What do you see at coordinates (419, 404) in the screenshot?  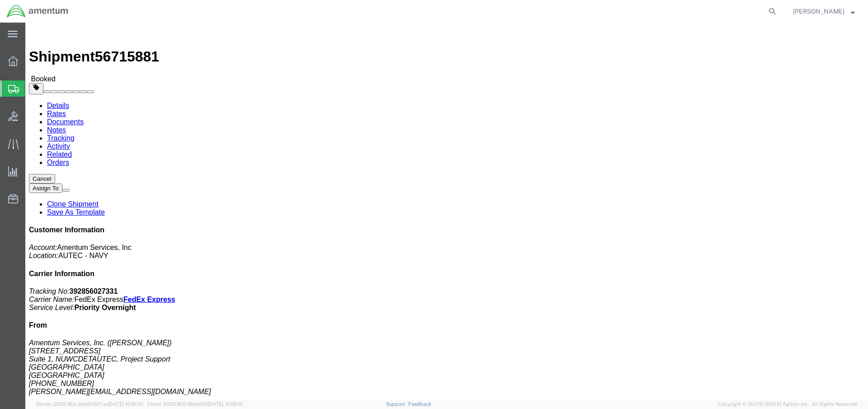 I see `a: Feedback` at bounding box center [419, 404].